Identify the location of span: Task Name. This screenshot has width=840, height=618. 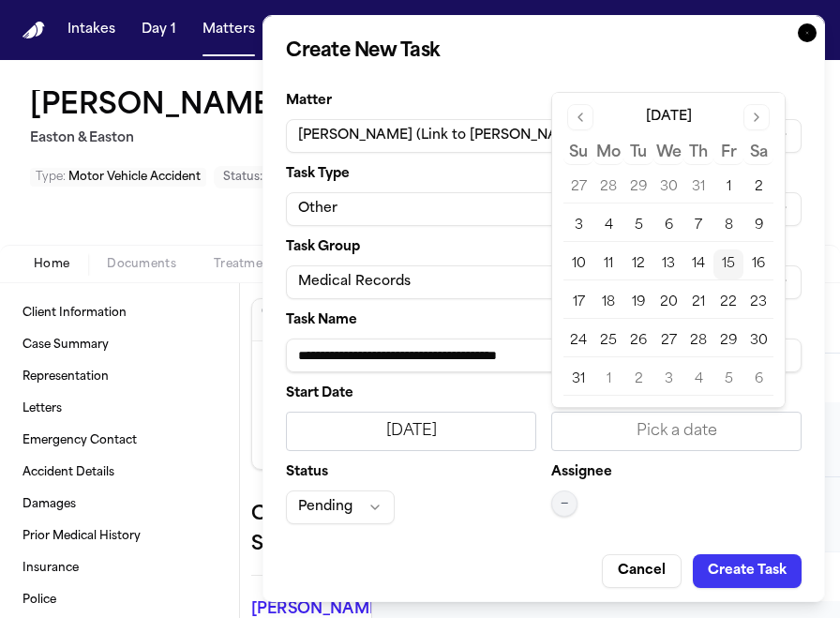
(321, 319).